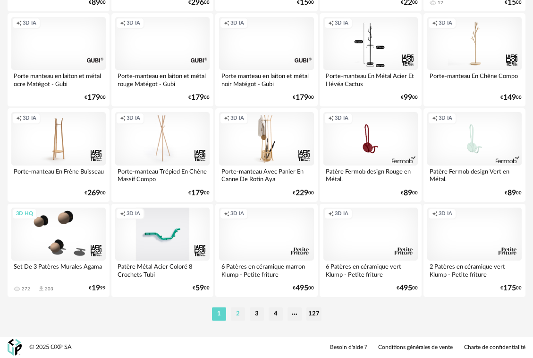 The width and height of the screenshot is (533, 358). I want to click on div: Porte-manteau En Métal Acier Et Hévéa Cactus, so click(371, 79).